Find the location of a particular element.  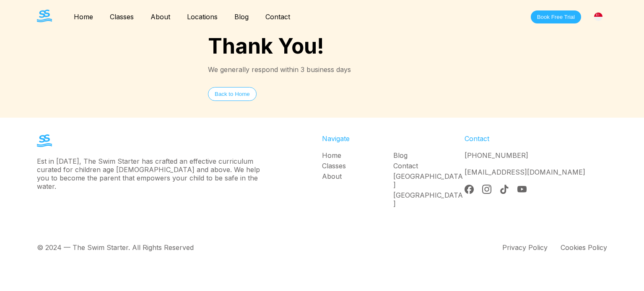

button: Back to Home is located at coordinates (232, 94).